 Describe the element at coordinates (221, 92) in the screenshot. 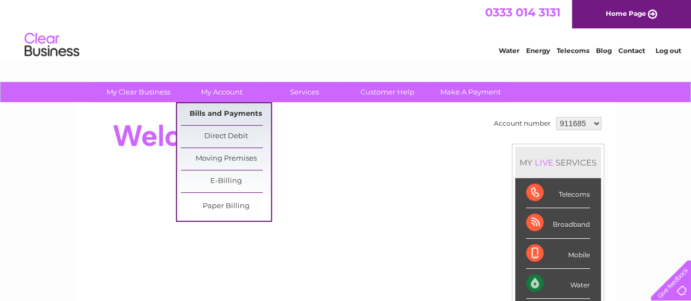

I see `a: My Account` at that location.